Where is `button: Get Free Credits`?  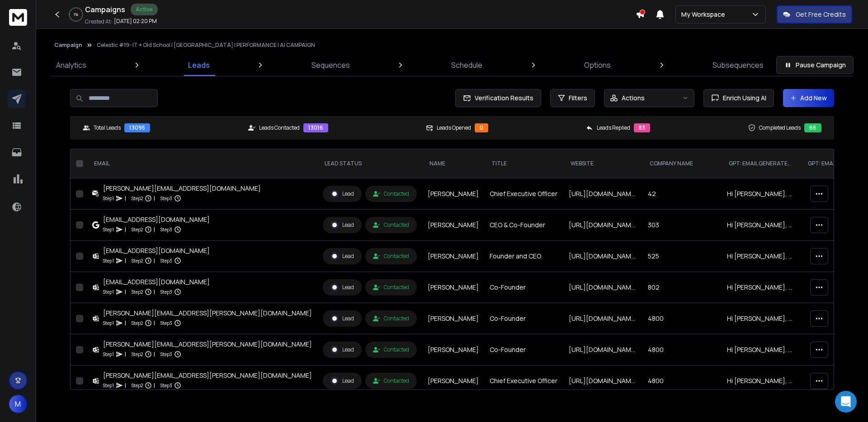 button: Get Free Credits is located at coordinates (814, 15).